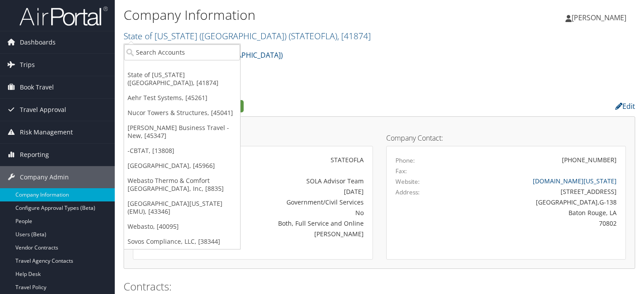 This screenshot has width=644, height=294. Describe the element at coordinates (34, 155) in the screenshot. I see `span: Reporting` at that location.